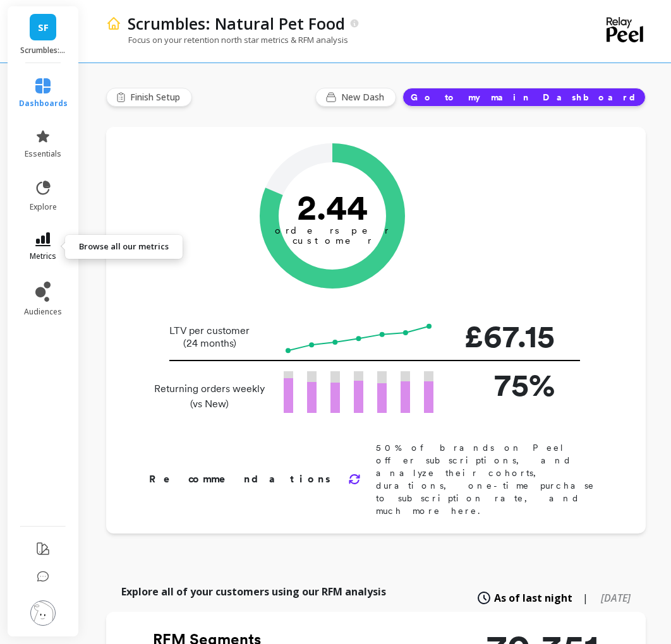  What do you see at coordinates (114, 23) in the screenshot?
I see `img: header icon` at bounding box center [114, 23].